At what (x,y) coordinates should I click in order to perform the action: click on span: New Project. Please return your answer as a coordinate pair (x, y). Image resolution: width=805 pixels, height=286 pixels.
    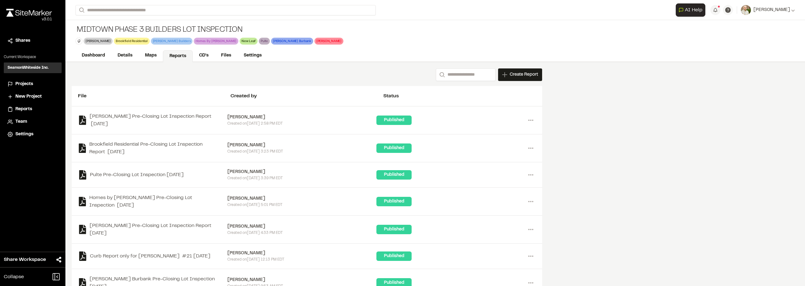
    Looking at the image, I should click on (29, 97).